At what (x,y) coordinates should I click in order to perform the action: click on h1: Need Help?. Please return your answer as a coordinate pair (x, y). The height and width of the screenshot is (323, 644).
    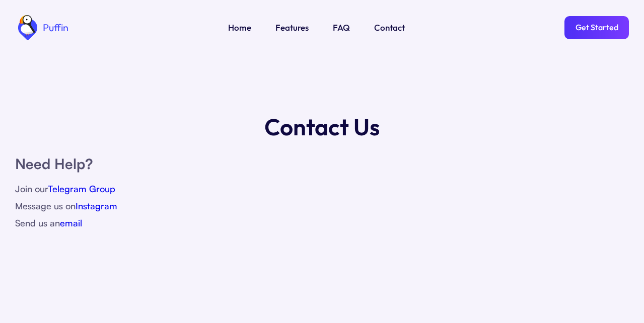
    Looking at the image, I should click on (322, 164).